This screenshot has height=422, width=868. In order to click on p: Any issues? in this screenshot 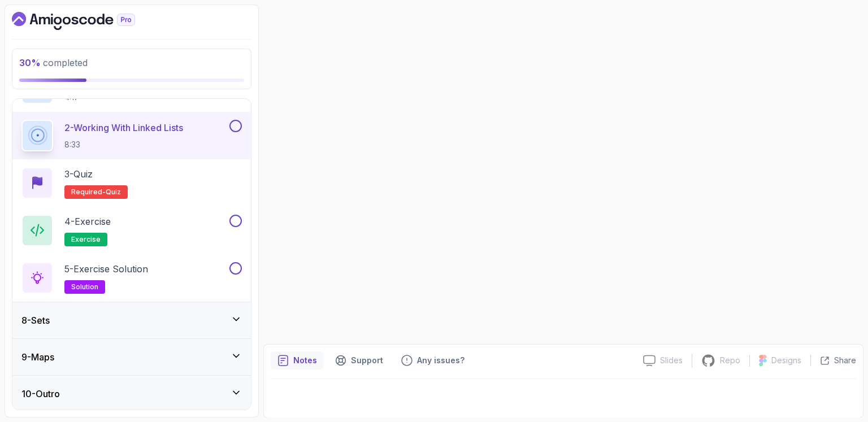, I will do `click(441, 360)`.